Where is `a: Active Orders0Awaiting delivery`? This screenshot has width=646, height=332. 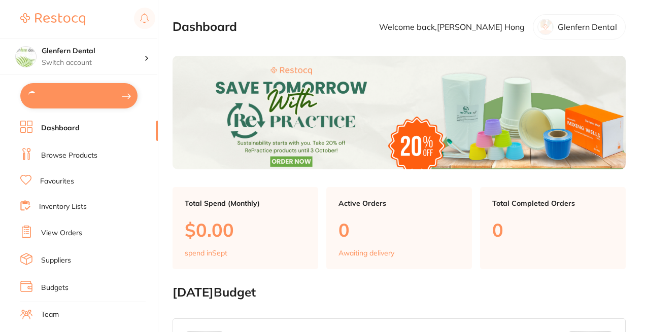 a: Active Orders0Awaiting delivery is located at coordinates (399, 228).